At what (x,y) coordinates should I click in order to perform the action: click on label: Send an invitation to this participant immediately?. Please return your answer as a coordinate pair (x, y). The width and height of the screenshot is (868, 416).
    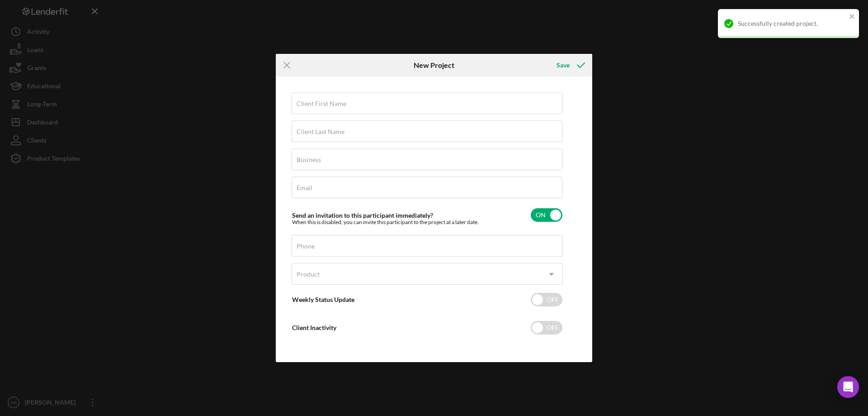
    Looking at the image, I should click on (362, 215).